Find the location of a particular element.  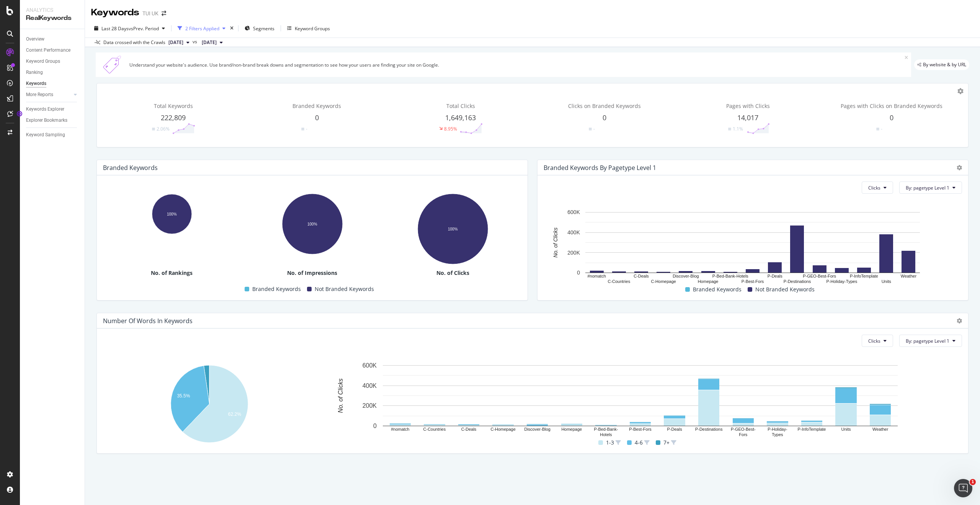

div: Tooltip anchor is located at coordinates (19, 114).